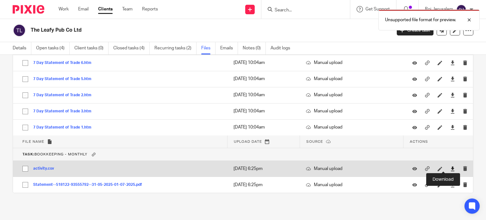  I want to click on span: Upload date, so click(248, 142).